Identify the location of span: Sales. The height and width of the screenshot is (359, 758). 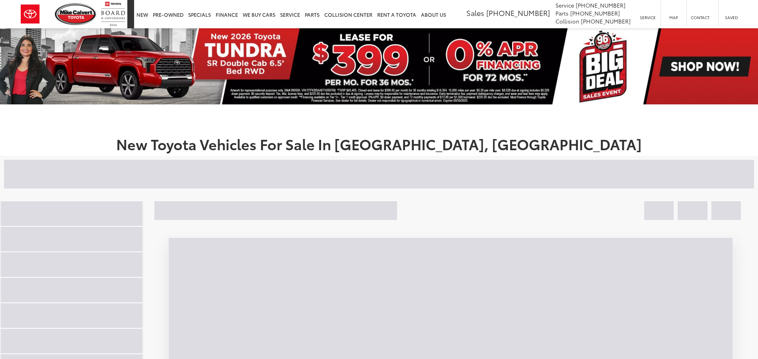
(475, 13).